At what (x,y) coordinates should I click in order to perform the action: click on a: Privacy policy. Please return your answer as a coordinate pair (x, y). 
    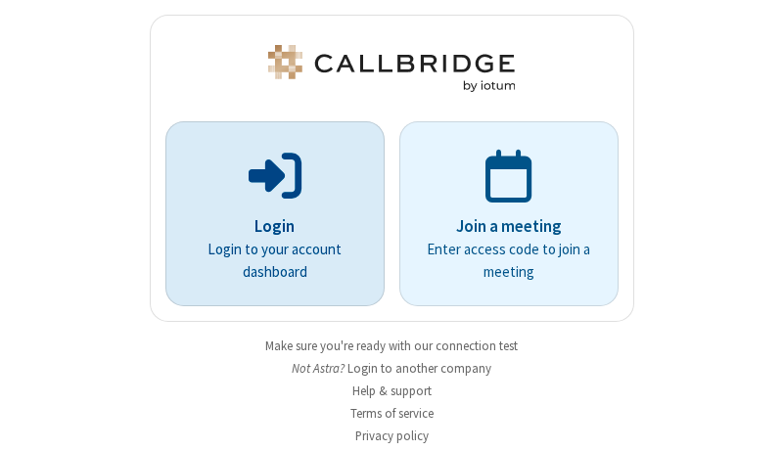
    Looking at the image, I should click on (392, 436).